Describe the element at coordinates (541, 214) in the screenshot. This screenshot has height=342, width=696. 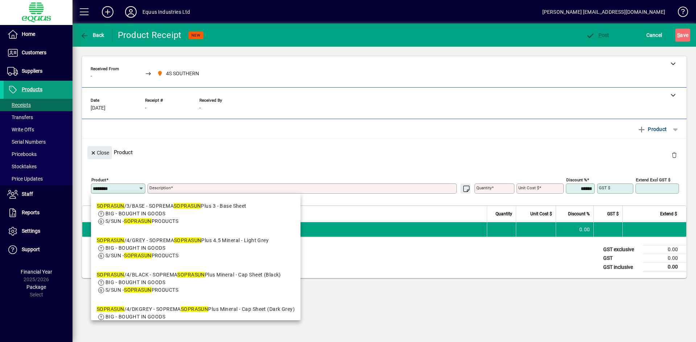
I see `span: Unit Cost $` at that location.